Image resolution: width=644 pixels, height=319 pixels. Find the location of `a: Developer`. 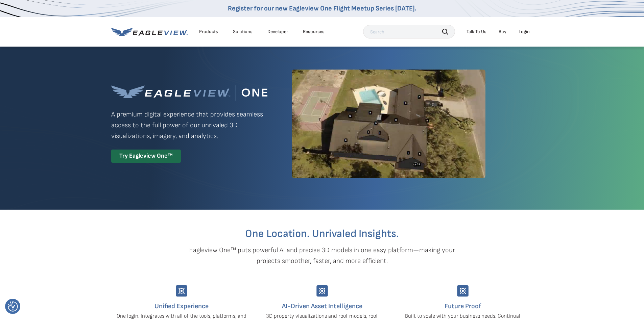

a: Developer is located at coordinates (277, 32).